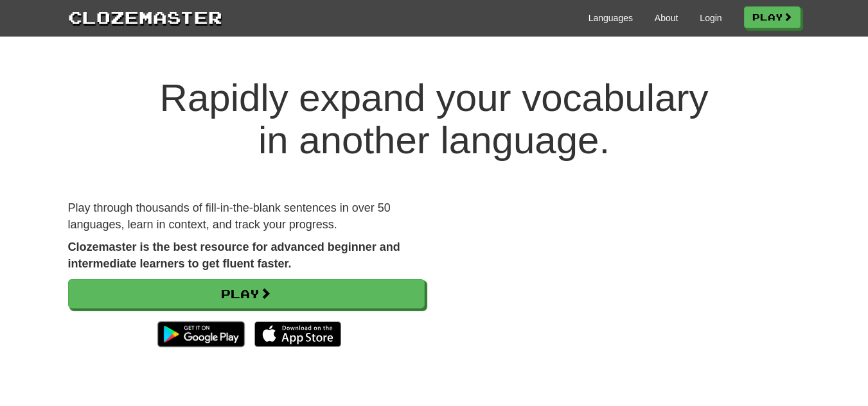 Image resolution: width=868 pixels, height=406 pixels. I want to click on p: Play through thousands of fill-in-the-blank sentences in over 50 languages, learn in context, and..., so click(246, 216).